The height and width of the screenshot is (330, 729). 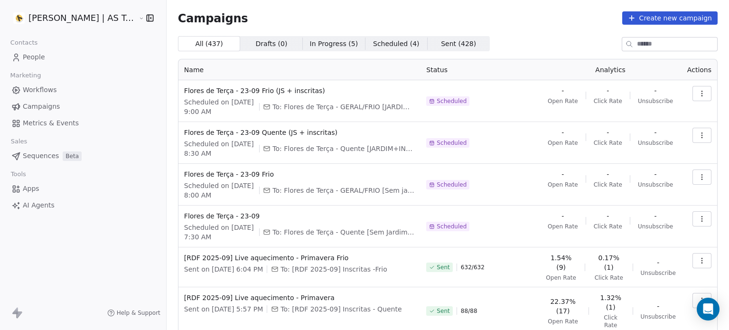 I want to click on span: [RDF 2025-09] Live aquecimento - Primavera, so click(x=299, y=297).